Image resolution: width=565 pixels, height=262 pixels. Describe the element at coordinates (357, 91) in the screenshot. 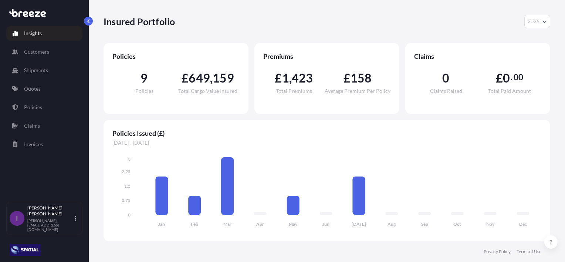

I see `span: Average Premium Per Policy` at that location.